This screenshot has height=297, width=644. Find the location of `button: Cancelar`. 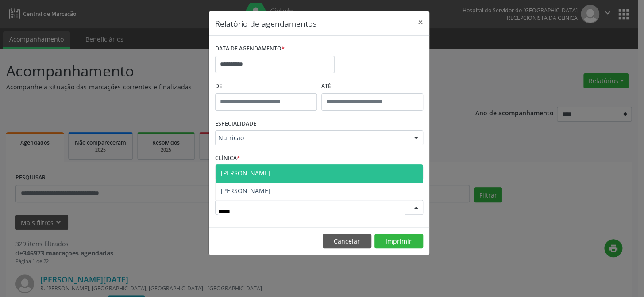

button: Cancelar is located at coordinates (348, 241).